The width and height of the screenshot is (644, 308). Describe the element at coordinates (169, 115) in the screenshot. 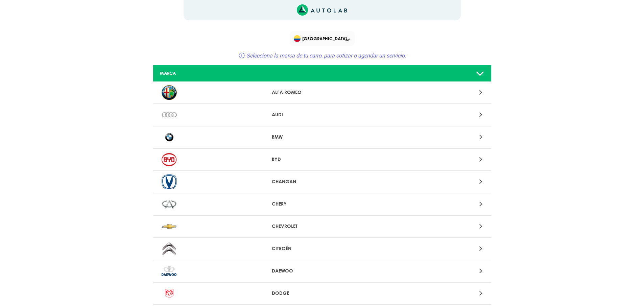

I see `img: AUDI` at that location.